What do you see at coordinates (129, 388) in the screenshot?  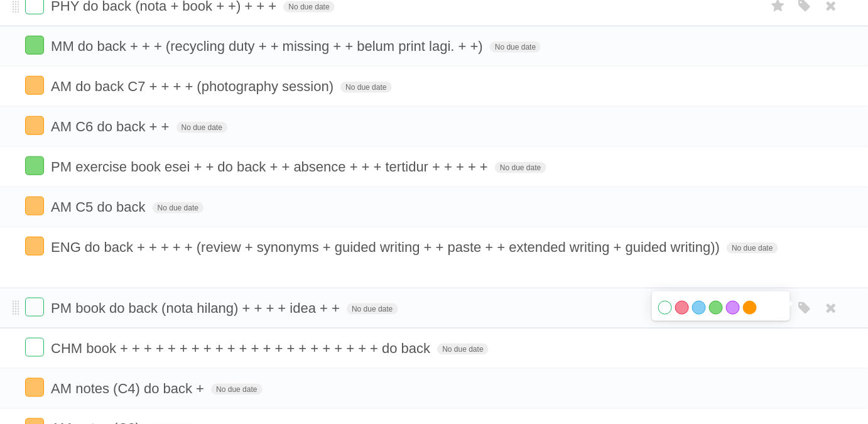 I see `span: AM notes (C4) do back +` at bounding box center [129, 388].